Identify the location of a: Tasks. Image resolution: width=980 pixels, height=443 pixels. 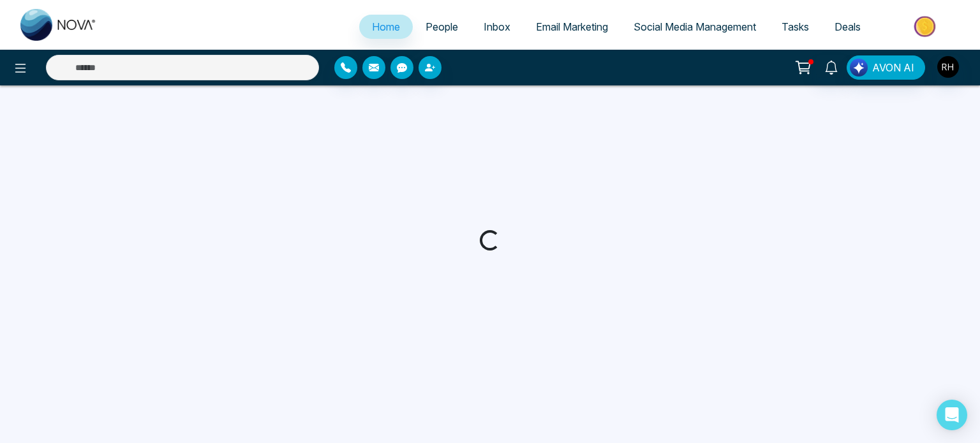
(795, 27).